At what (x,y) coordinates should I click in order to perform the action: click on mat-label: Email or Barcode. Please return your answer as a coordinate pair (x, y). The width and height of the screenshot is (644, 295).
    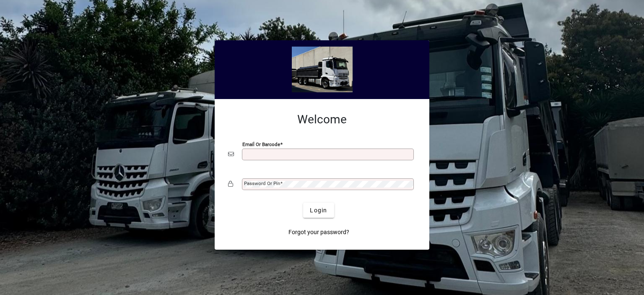
    Looking at the image, I should click on (262, 145).